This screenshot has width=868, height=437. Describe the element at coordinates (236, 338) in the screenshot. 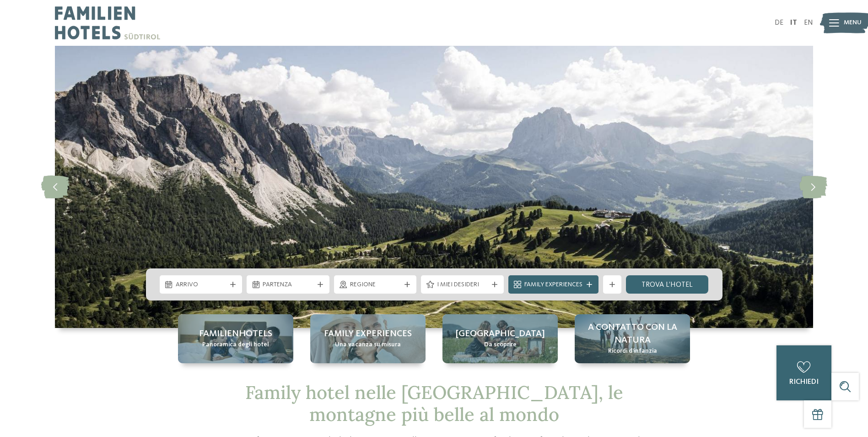

I see `a: Family hotel nelle Dolomiti: una vacanza nel regno dei Monti Pallidi Familienhotels Panoramica de...` at that location.